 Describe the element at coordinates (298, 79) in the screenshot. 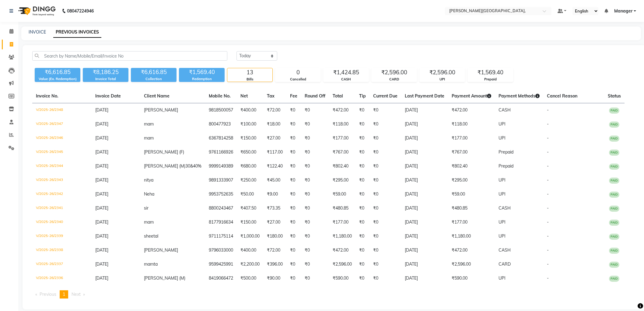

I see `div: Cancelled` at that location.